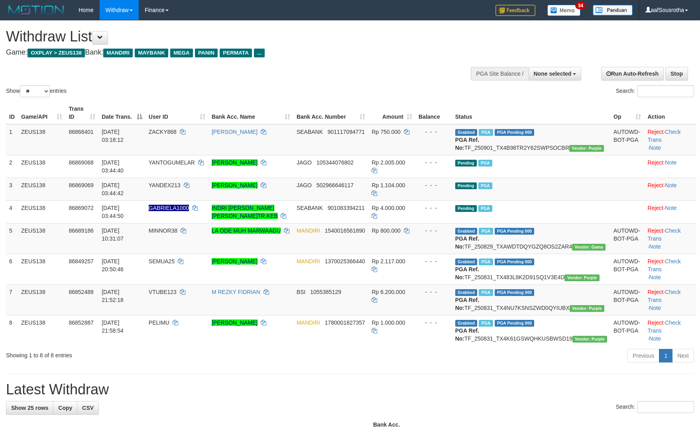  What do you see at coordinates (531, 238) in the screenshot?
I see `td: TF_250829_TXAWDTDQYGZQ8OS2ZAR4` at bounding box center [531, 238].